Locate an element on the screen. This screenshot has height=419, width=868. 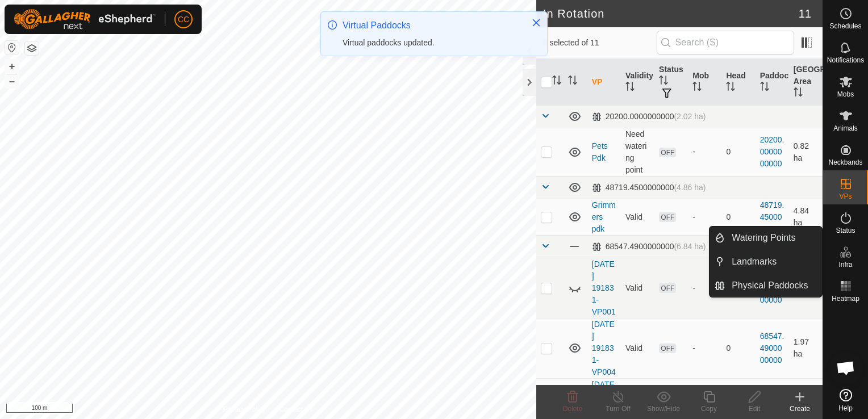
div: Virtual paddocks updated. is located at coordinates (431, 43).